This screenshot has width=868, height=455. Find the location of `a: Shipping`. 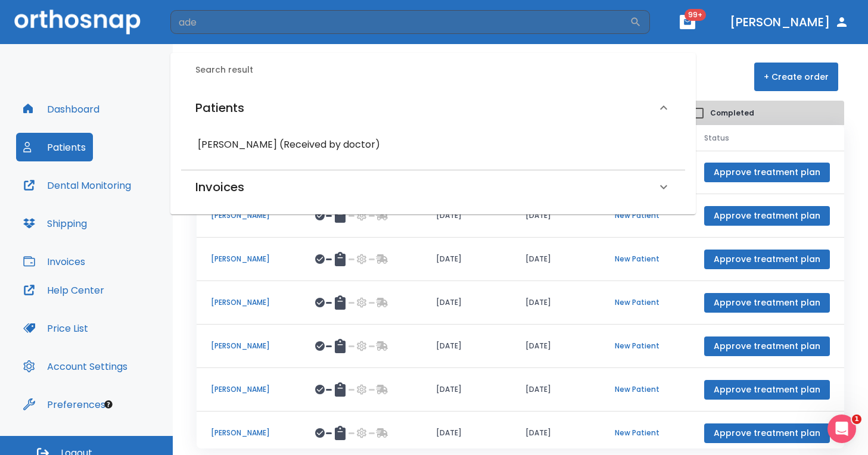

a: Shipping is located at coordinates (55, 223).